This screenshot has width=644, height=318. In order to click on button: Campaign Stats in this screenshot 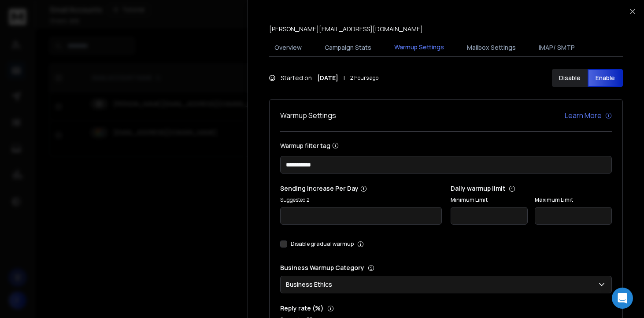, I will do `click(348, 47)`.